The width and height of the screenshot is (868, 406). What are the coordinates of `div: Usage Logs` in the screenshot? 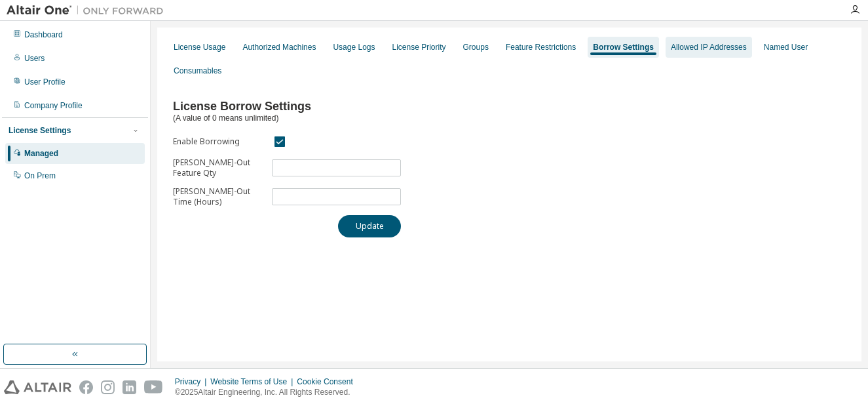 It's located at (354, 47).